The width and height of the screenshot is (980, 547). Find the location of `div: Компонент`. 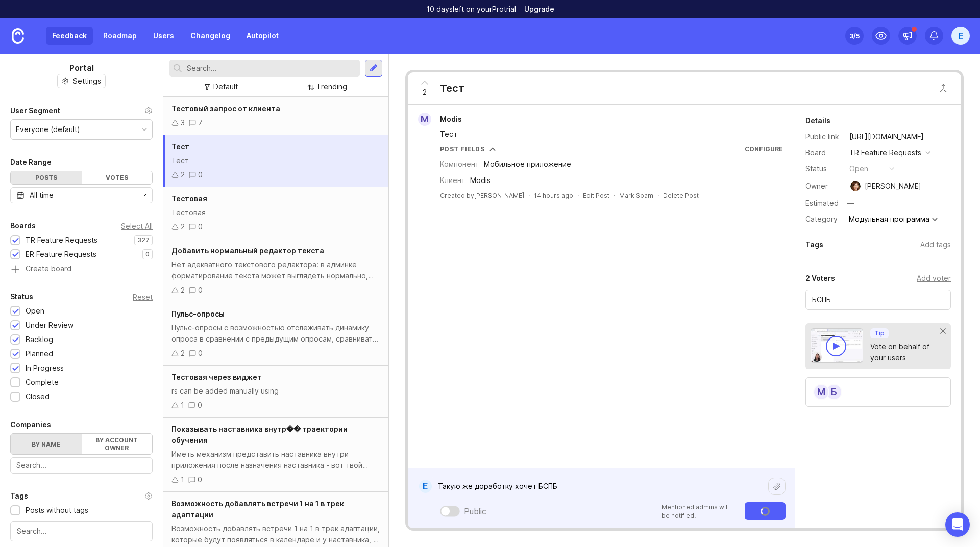

div: Компонент is located at coordinates (459, 164).